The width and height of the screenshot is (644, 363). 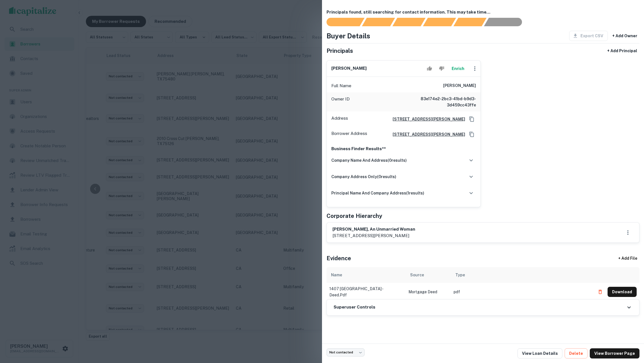 I want to click on h5: Corporate Hierarchy, so click(x=354, y=216).